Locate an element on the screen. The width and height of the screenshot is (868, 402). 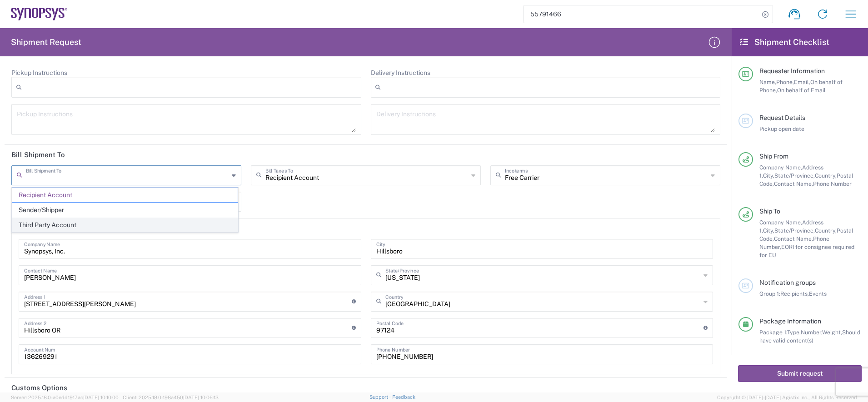
span: Phone Number is located at coordinates (832, 184).